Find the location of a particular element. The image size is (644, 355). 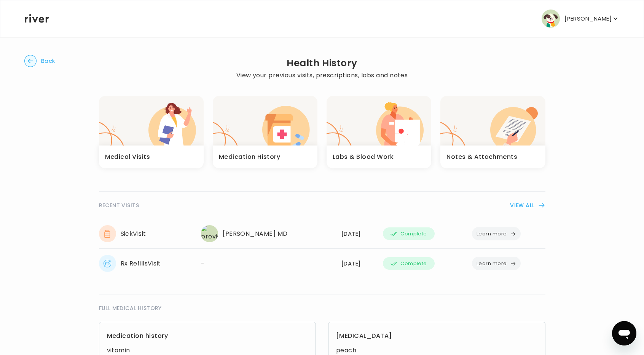

span: FULL MEDICAL HISTORY is located at coordinates (130, 308).